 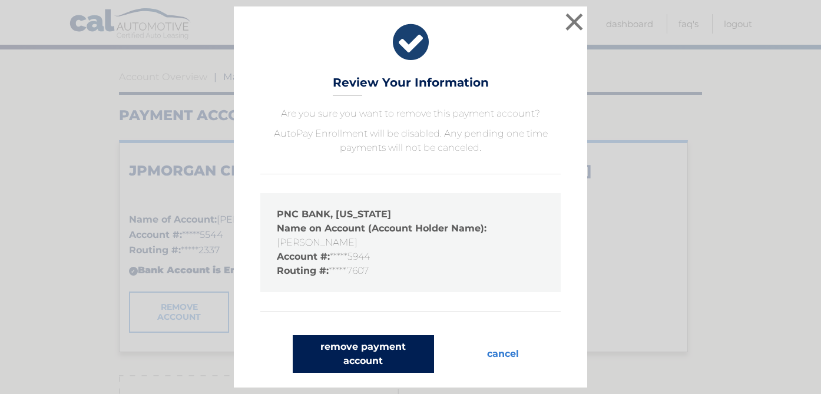 I want to click on strong: Account #:, so click(x=303, y=256).